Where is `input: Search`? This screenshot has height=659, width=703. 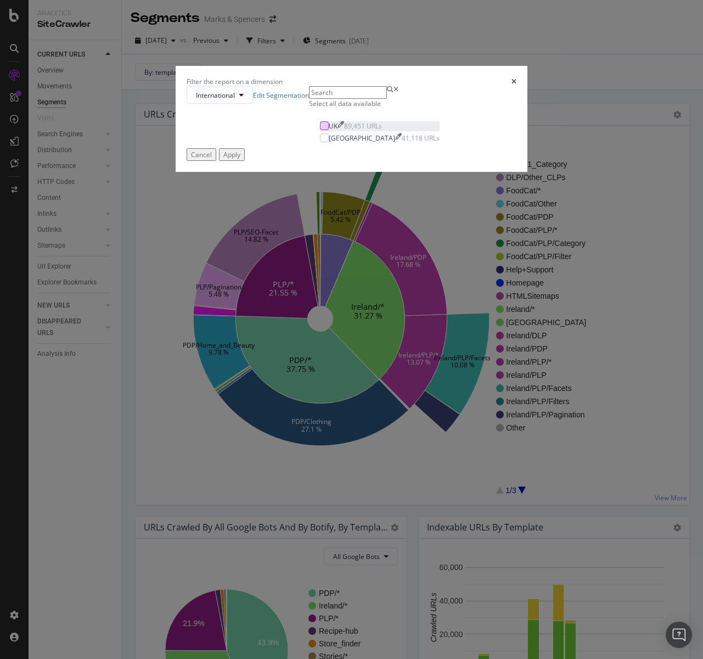
input: Search is located at coordinates (348, 92).